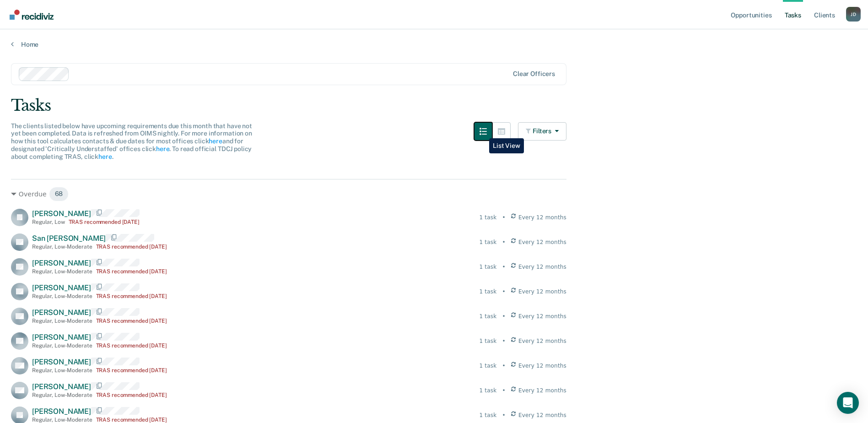 The height and width of the screenshot is (423, 868). Describe the element at coordinates (534, 74) in the screenshot. I see `div: Clear officers` at that location.